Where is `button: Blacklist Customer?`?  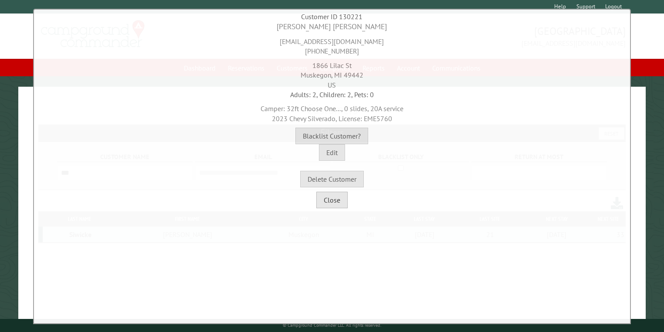 button: Blacklist Customer? is located at coordinates (332, 136).